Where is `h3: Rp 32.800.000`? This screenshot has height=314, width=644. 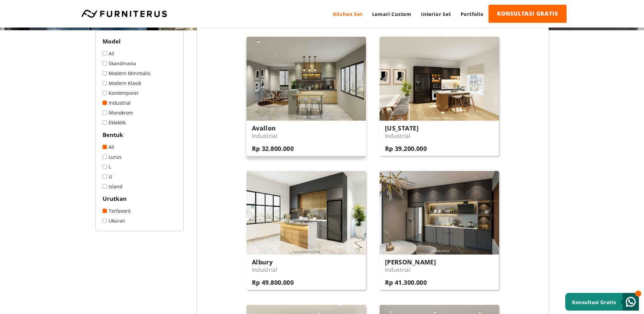 h3: Rp 32.800.000 is located at coordinates (273, 149).